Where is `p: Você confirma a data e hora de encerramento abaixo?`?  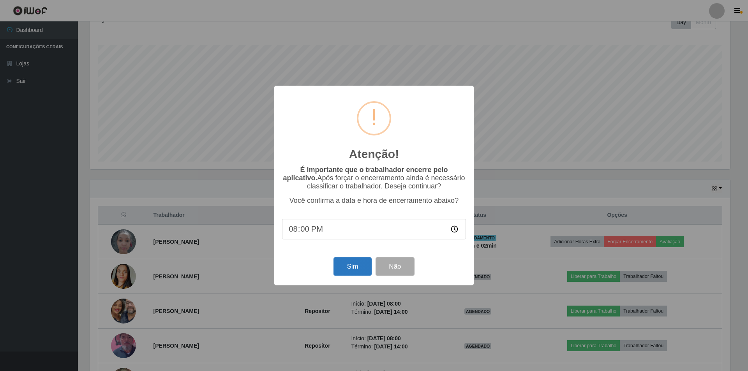
p: Você confirma a data e hora de encerramento abaixo? is located at coordinates (374, 201).